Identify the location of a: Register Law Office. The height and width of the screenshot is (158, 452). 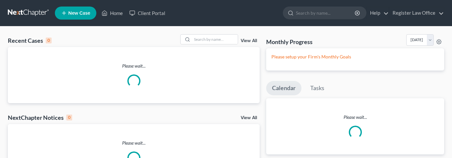
(416, 13).